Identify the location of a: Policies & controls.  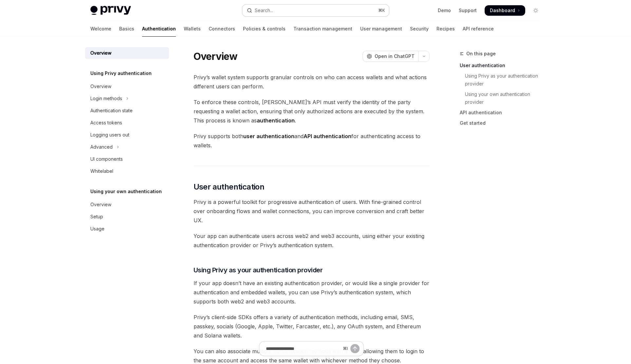
(265, 29).